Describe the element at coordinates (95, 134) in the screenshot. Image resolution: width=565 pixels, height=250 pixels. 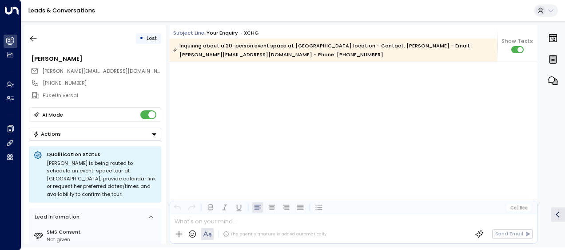
I see `button: Actions` at that location.